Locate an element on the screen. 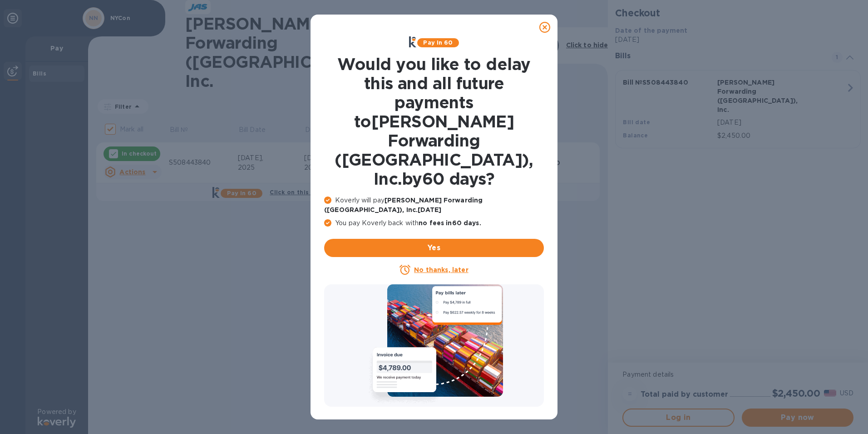 The image size is (868, 434). b: no fees in 60 days . is located at coordinates (450, 223).